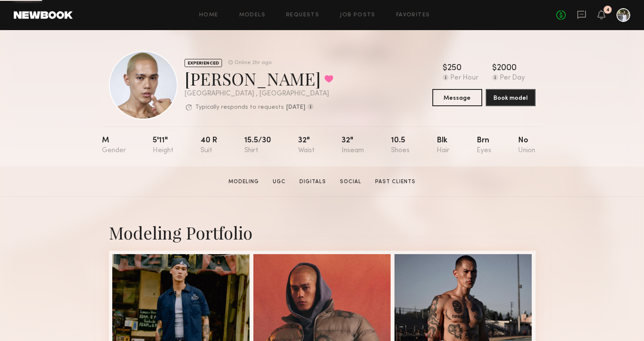 The width and height of the screenshot is (644, 341). I want to click on a: Models, so click(252, 15).